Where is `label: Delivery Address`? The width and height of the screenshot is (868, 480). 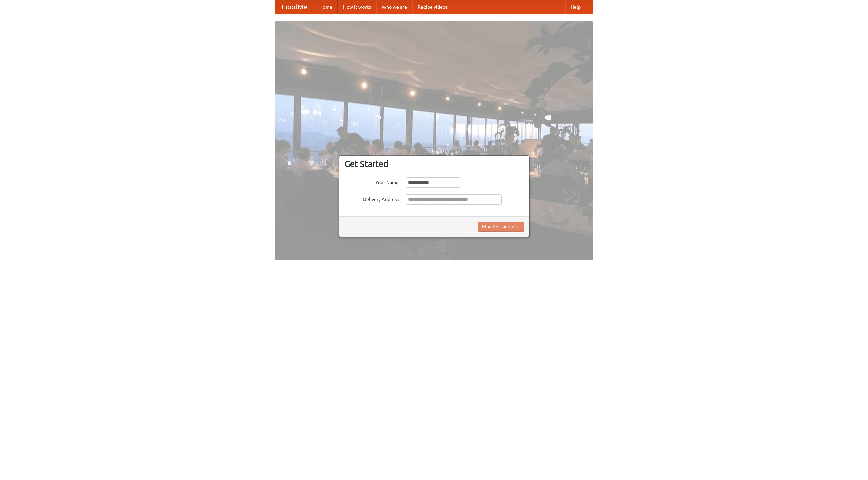
label: Delivery Address is located at coordinates (372, 198).